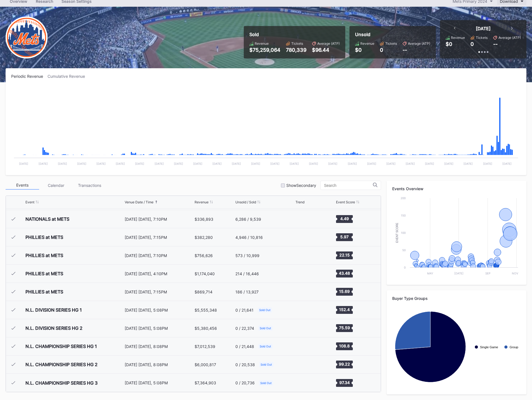  What do you see at coordinates (62, 364) in the screenshot?
I see `div: N.L. CHAMPIONSHIP SERIES HG 2` at bounding box center [62, 364].